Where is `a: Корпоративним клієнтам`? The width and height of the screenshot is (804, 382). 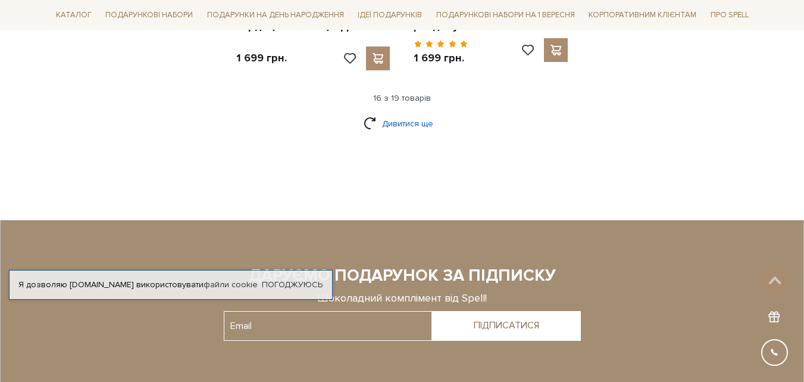 a: Корпоративним клієнтам is located at coordinates (643, 15).